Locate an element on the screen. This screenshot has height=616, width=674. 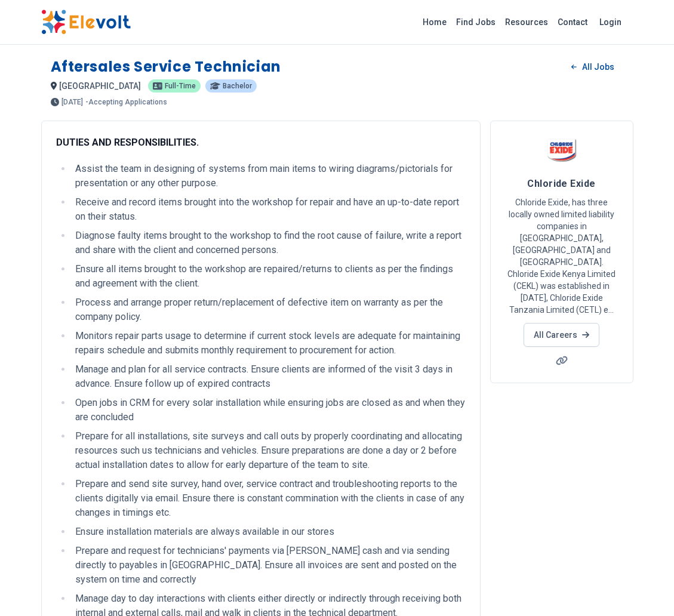
h1: Aftersales Service Technician is located at coordinates (166, 67).